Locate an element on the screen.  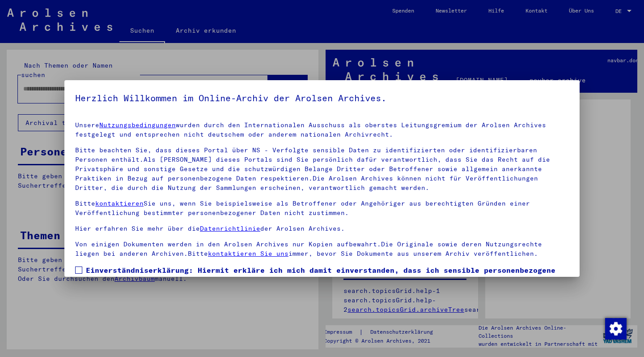
h5: Herzlich Willkommen im Online-Archiv der Arolsen Archives. is located at coordinates (322, 98).